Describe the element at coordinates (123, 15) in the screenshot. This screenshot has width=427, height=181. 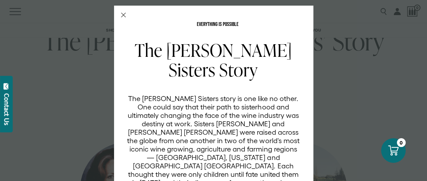
I see `button: Close Modal` at that location.